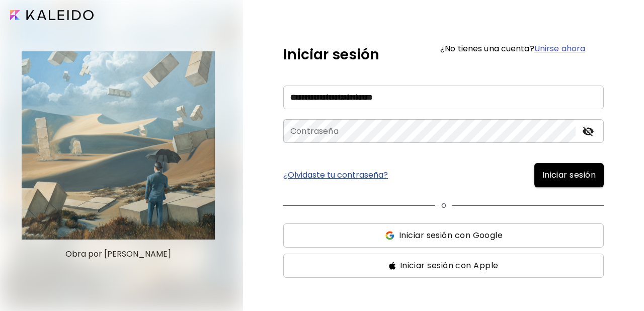 The width and height of the screenshot is (644, 311). I want to click on span: Iniciar sesión, so click(569, 175).